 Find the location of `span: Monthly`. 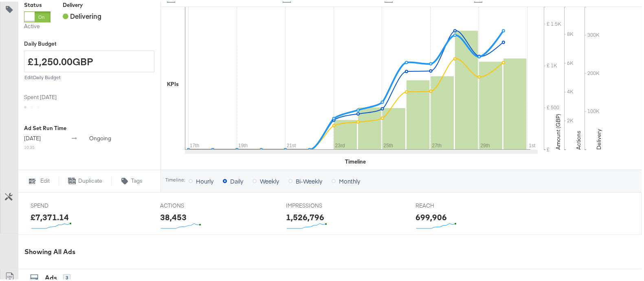

span: Monthly is located at coordinates (350, 179).